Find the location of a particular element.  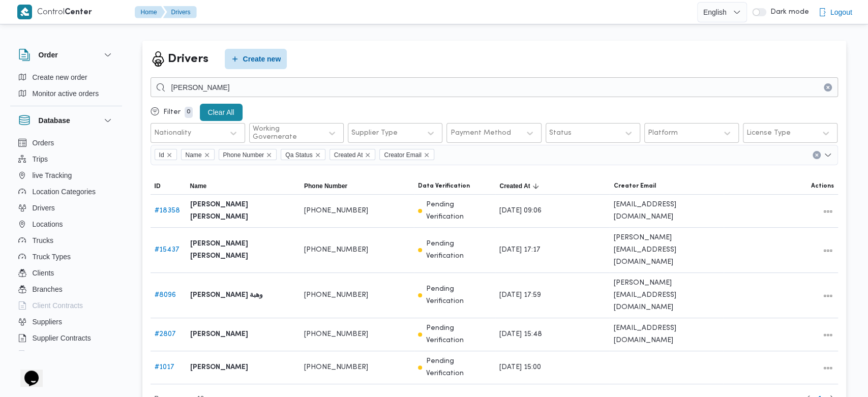

button: Remove Qa Status from selection in this group is located at coordinates (318, 155).